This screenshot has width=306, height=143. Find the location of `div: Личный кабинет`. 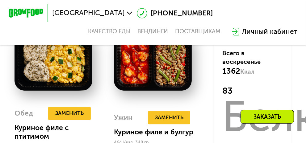

div: Личный кабинет is located at coordinates (269, 32).